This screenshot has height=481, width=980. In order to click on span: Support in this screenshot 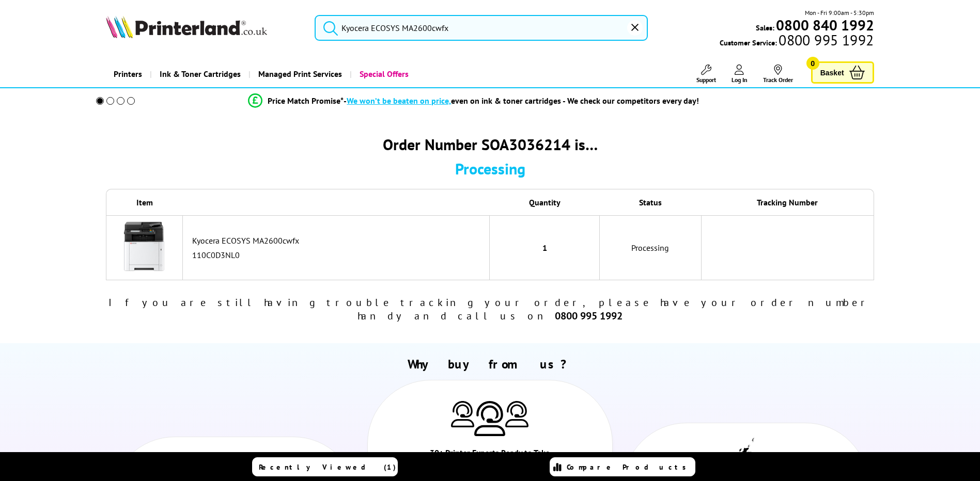, I will do `click(706, 79)`.